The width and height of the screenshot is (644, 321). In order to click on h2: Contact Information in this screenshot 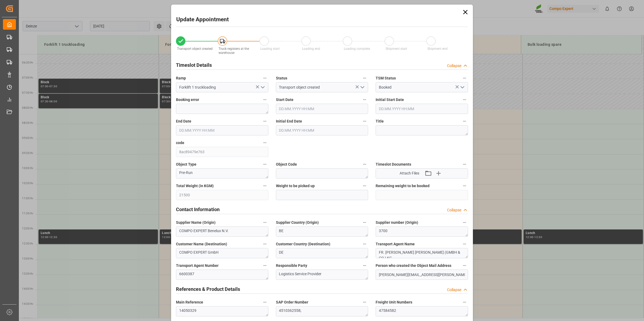, I will do `click(198, 209)`.